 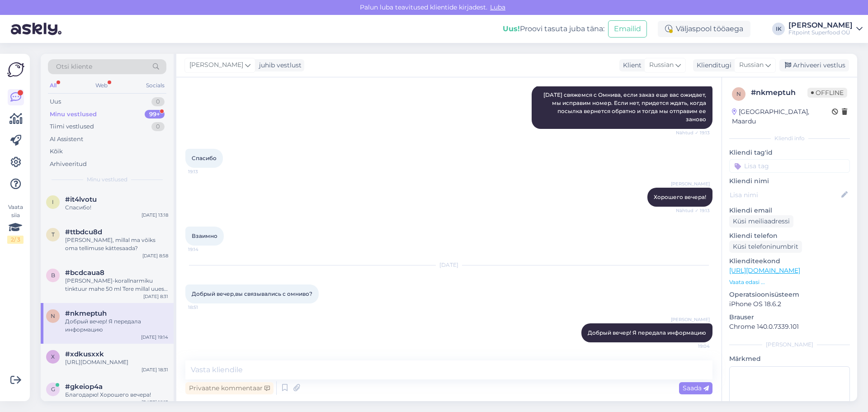 What do you see at coordinates (252, 293) in the screenshot?
I see `span: Добрый вечер,вы связывались с омниво?` at bounding box center [252, 293].